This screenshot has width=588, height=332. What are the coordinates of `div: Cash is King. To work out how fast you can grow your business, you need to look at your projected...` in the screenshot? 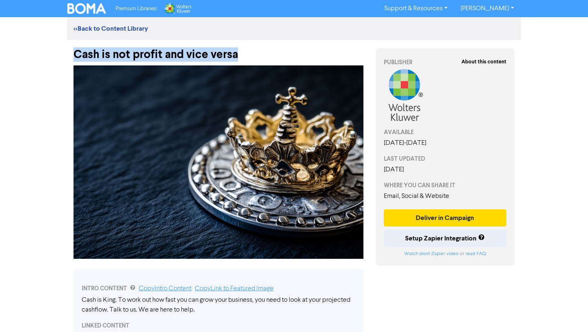 It's located at (219, 305).